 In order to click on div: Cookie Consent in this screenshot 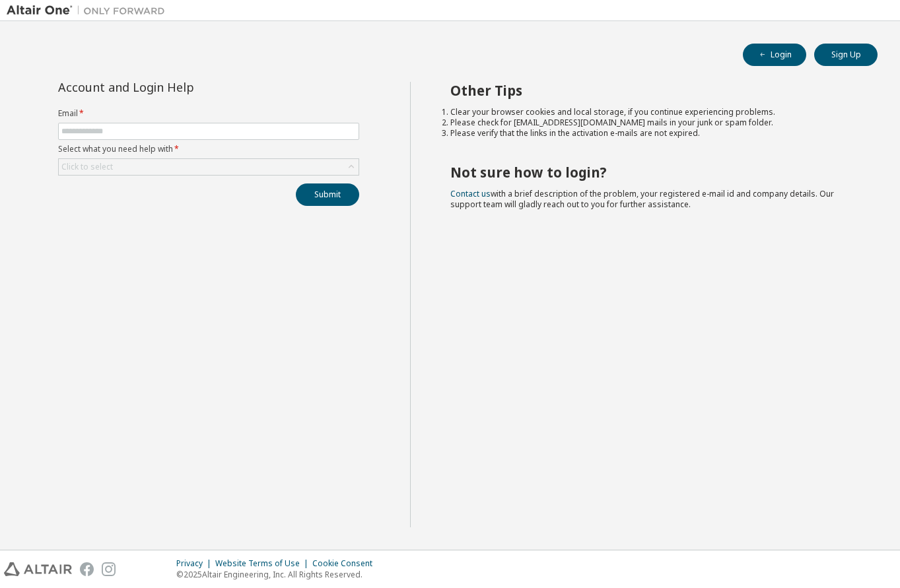, I will do `click(346, 563)`.